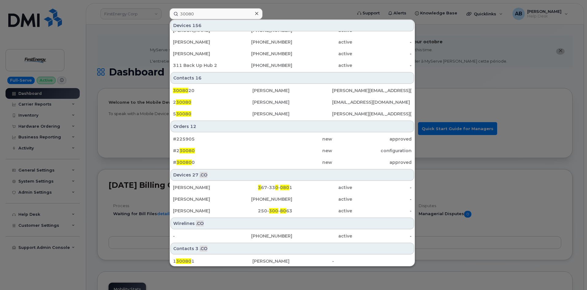 This screenshot has height=290, width=587. What do you see at coordinates (274, 211) in the screenshot?
I see `span: 300` at bounding box center [274, 211].